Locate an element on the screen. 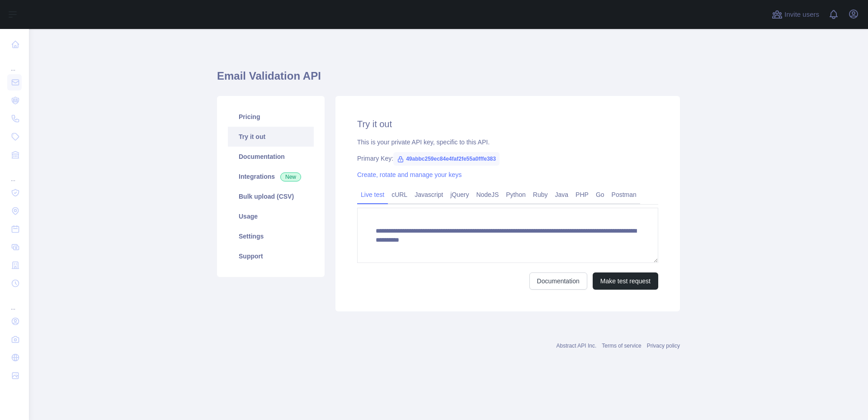 The image size is (868, 420). a: Ruby is located at coordinates (540, 194).